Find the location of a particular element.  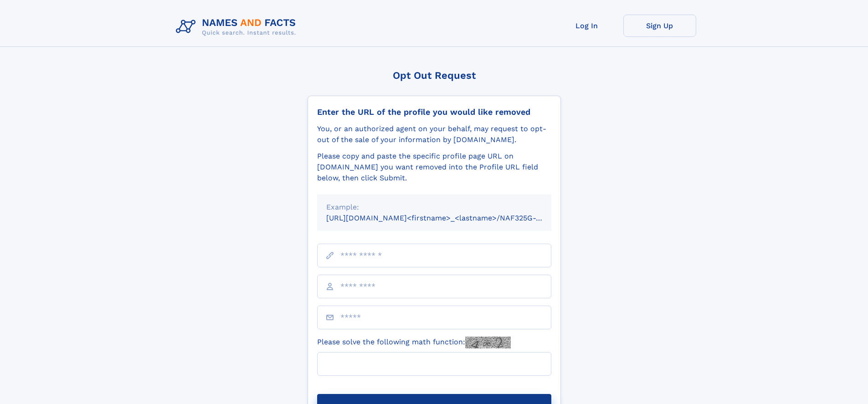

img: Logo Names and Facts is located at coordinates (238, 27).